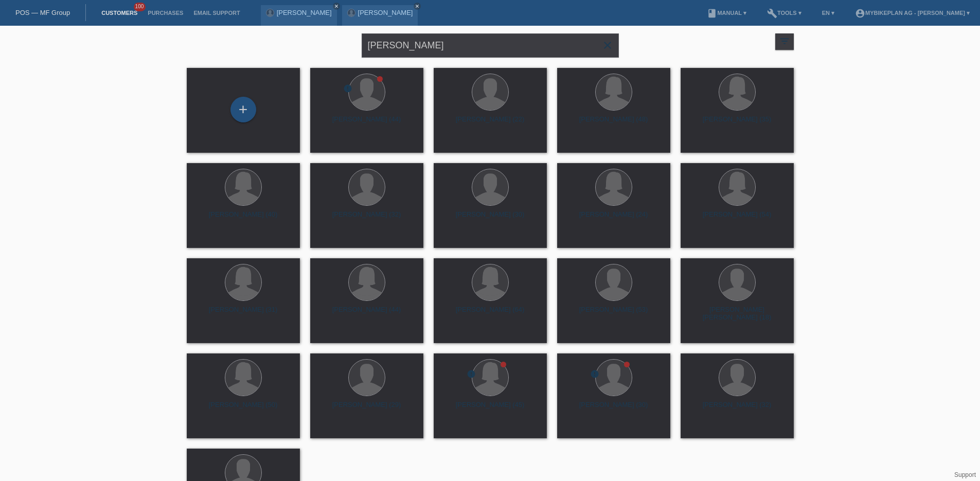 This screenshot has width=980, height=481. Describe the element at coordinates (490, 45) in the screenshot. I see `input: Search...` at that location.